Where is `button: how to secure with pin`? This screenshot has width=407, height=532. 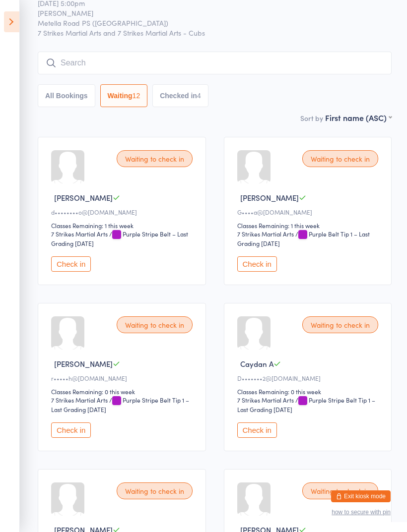
button: how to secure with pin is located at coordinates (361, 513).